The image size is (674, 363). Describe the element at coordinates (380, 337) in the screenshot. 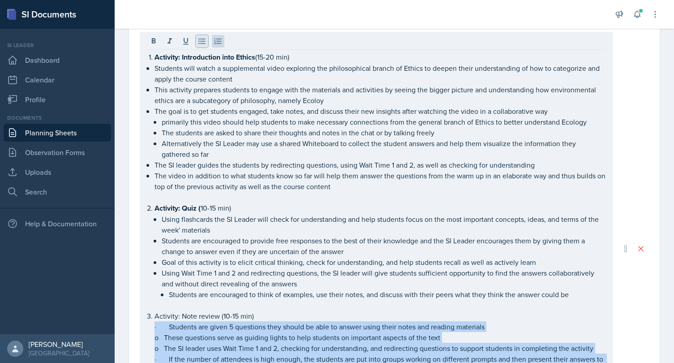

I see `p: o These questions serve as guiding lights to help students on important aspects of the text` at that location.